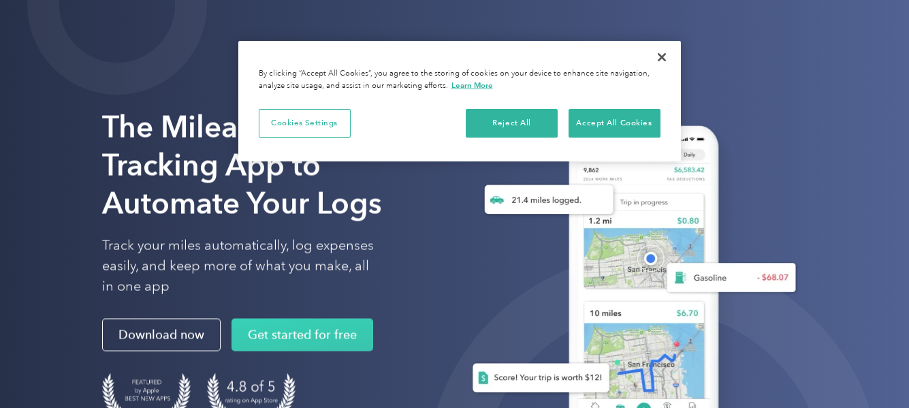  I want to click on a: Get started for free, so click(302, 335).